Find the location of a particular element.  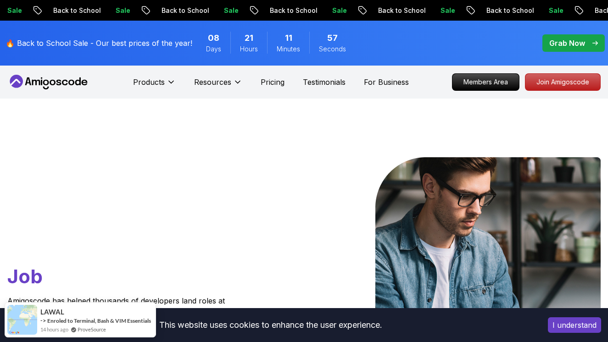

button: Products is located at coordinates (154, 86).